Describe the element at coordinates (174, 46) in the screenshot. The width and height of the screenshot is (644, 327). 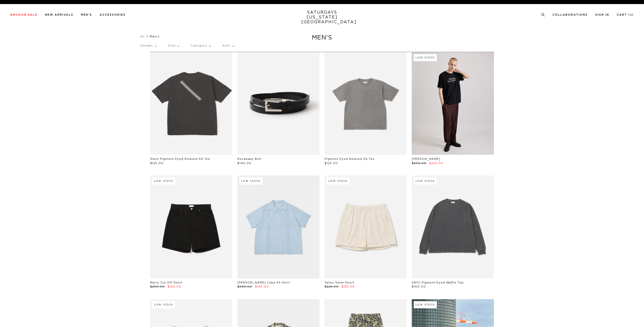
I see `p: Size` at that location.